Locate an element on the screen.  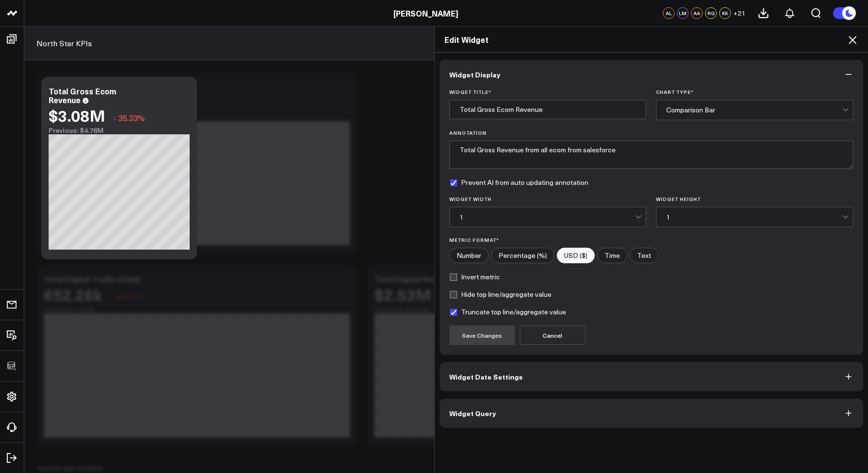
label: Number is located at coordinates (469, 256).